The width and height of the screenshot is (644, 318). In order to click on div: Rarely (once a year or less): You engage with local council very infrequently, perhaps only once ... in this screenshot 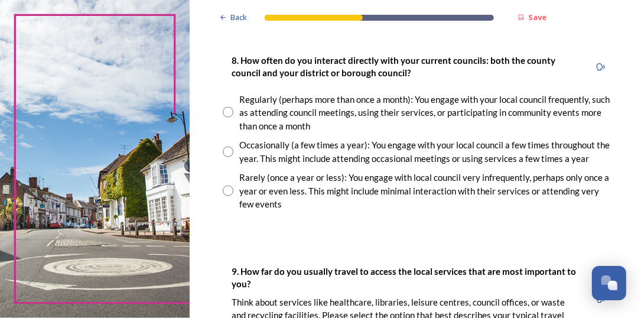, I will do `click(424, 191)`.